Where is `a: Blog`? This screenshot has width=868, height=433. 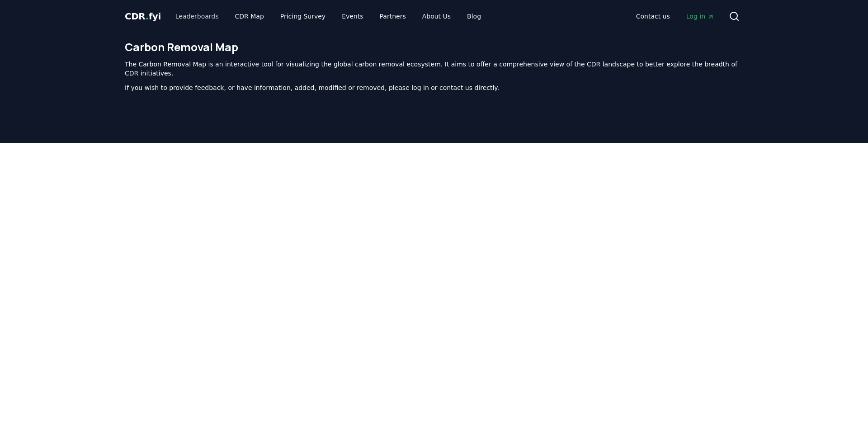
a: Blog is located at coordinates (473, 16).